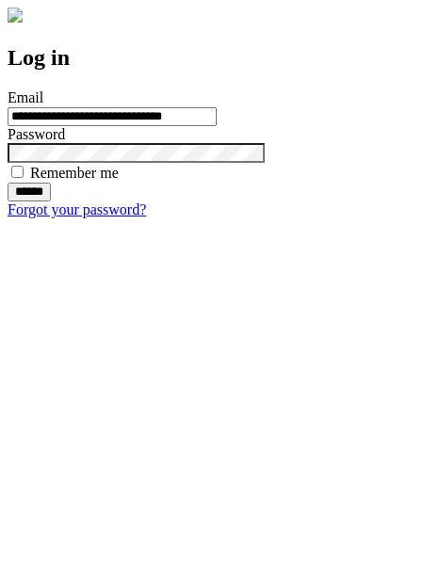 Image resolution: width=424 pixels, height=561 pixels. What do you see at coordinates (36, 134) in the screenshot?
I see `label: Password` at bounding box center [36, 134].